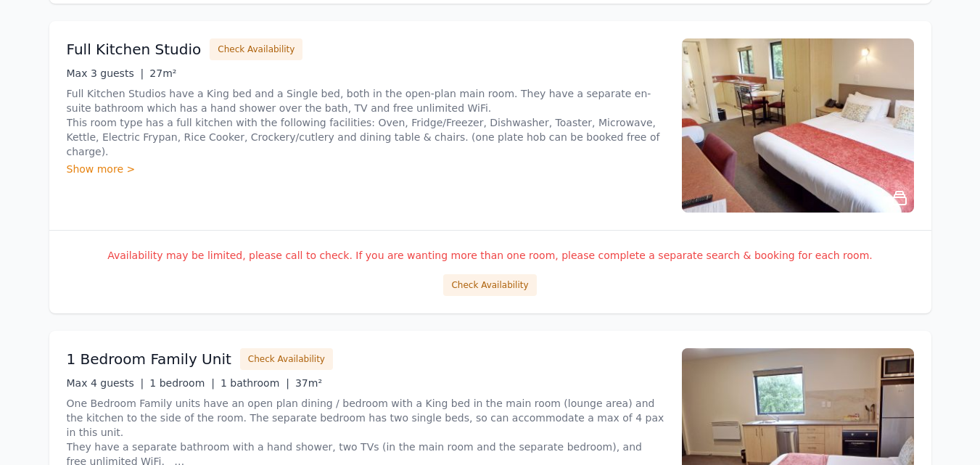 The width and height of the screenshot is (980, 465). What do you see at coordinates (163, 73) in the screenshot?
I see `span: 27m²` at bounding box center [163, 73].